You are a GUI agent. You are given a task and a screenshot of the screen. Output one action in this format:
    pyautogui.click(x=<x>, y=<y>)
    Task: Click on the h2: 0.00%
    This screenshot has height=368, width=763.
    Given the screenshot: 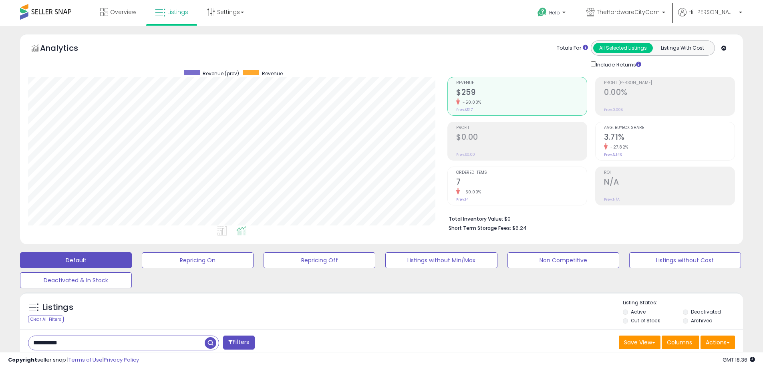 What is the action you would take?
    pyautogui.click(x=669, y=93)
    